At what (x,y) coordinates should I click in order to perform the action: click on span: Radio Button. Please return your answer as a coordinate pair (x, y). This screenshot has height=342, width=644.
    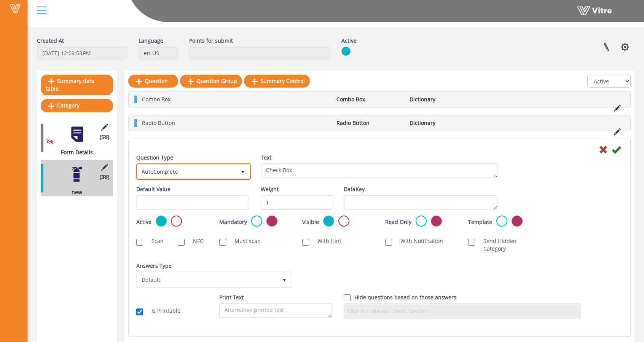
    Looking at the image, I should click on (158, 123).